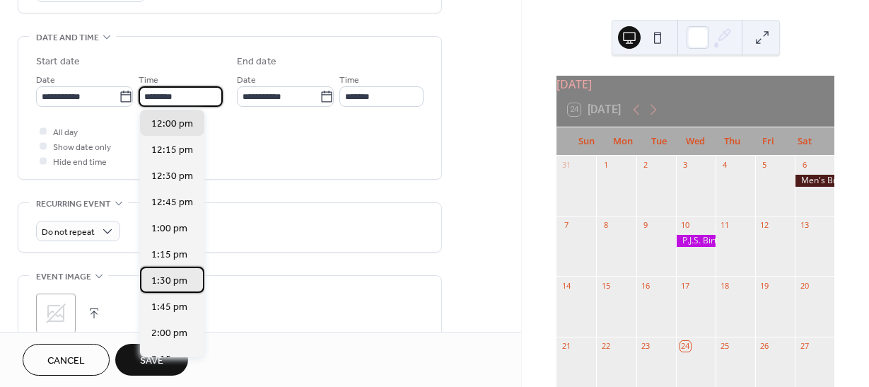 The image size is (869, 387). Describe the element at coordinates (646, 285) in the screenshot. I see `div: 16` at that location.